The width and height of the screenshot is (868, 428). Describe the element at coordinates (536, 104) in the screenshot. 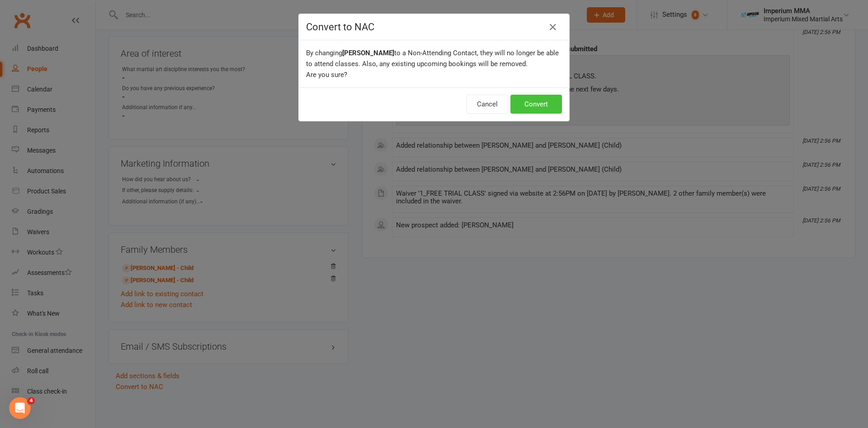

I see `button: Convert` at that location.